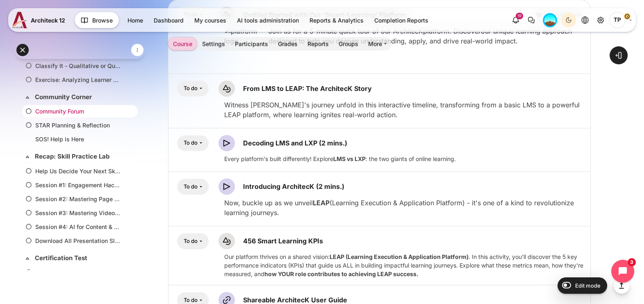 The height and width of the screenshot is (304, 644). What do you see at coordinates (585, 20) in the screenshot?
I see `button: Languages` at bounding box center [585, 20].